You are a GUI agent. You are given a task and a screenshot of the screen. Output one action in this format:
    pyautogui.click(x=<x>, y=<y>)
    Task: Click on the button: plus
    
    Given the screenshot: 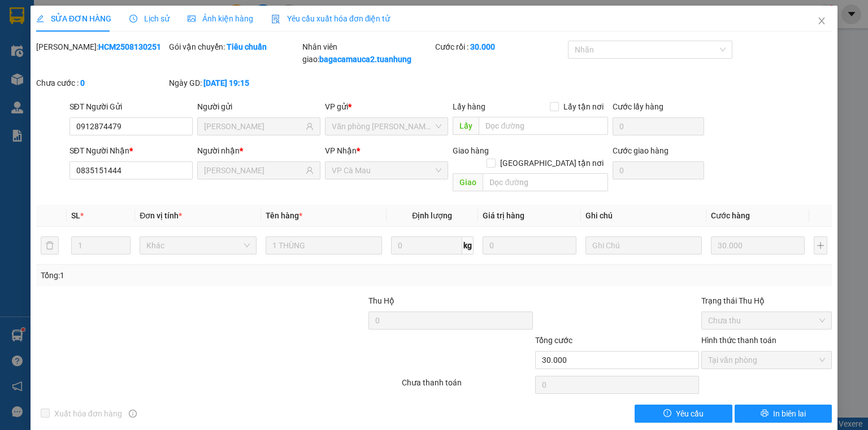 What is the action you would take?
    pyautogui.click(x=821, y=246)
    